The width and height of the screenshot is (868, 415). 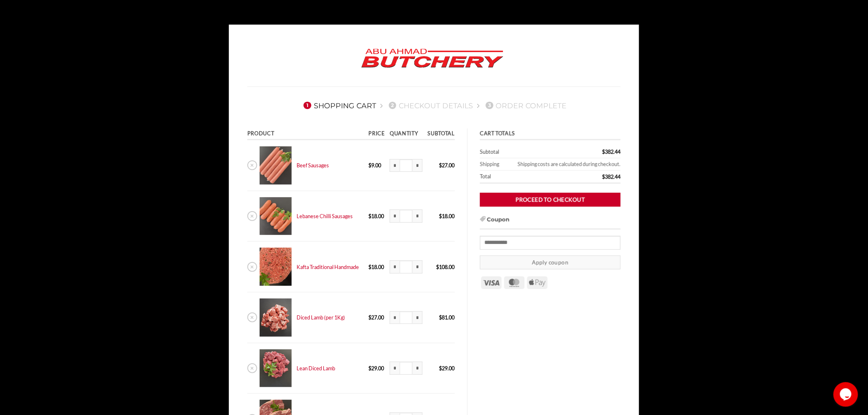 I want to click on th: Quantity, so click(x=406, y=134).